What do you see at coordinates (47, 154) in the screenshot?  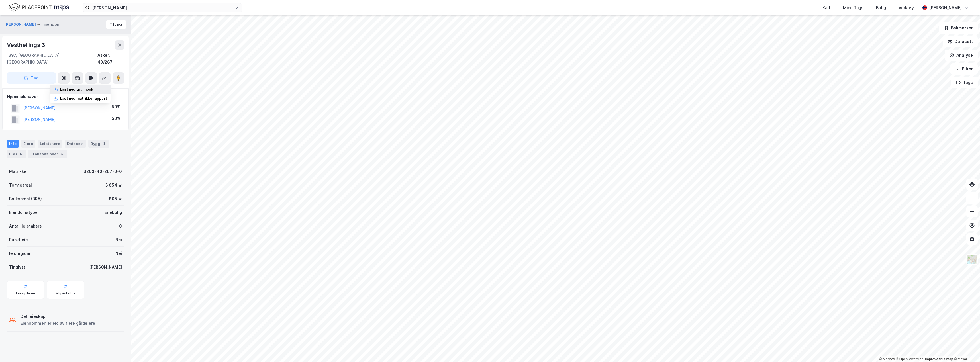 I see `div: Transaksjoner` at bounding box center [47, 154].